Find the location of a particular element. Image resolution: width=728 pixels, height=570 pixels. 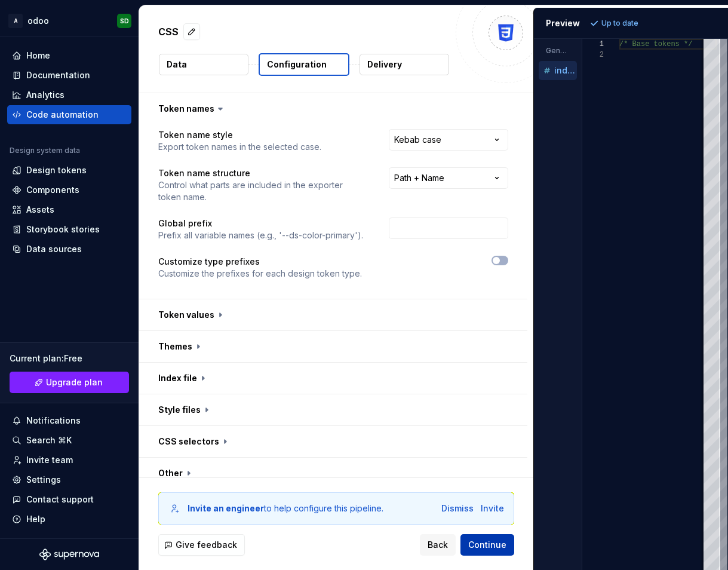

div: Contact support is located at coordinates (60, 499).